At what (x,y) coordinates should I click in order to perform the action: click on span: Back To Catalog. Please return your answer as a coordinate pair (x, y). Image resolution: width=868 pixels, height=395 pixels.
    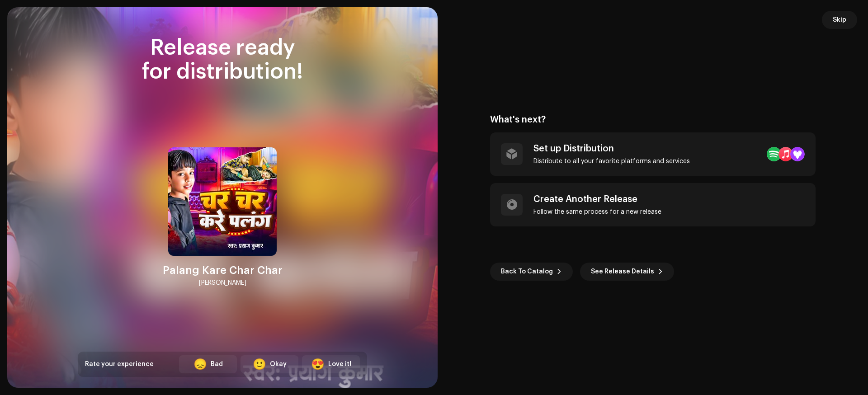
    Looking at the image, I should click on (526, 271).